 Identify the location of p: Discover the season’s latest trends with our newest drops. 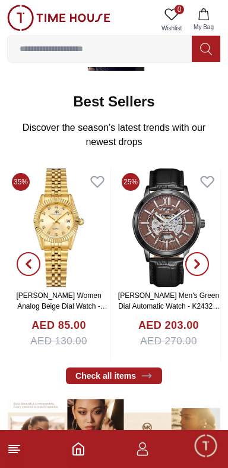
(114, 135).